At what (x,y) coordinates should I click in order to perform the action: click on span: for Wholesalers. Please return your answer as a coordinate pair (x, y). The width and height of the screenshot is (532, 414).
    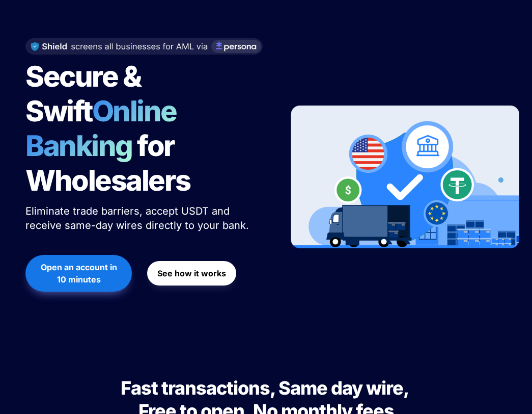
    Looking at the image, I should click on (108, 163).